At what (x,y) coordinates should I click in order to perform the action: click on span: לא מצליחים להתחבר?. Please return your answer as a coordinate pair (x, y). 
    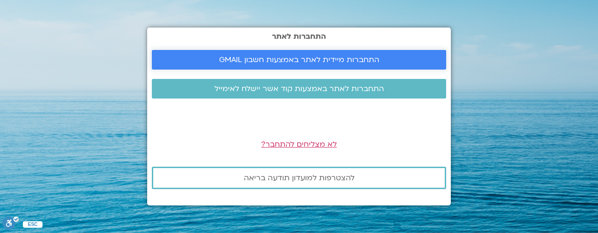
    Looking at the image, I should click on (299, 144).